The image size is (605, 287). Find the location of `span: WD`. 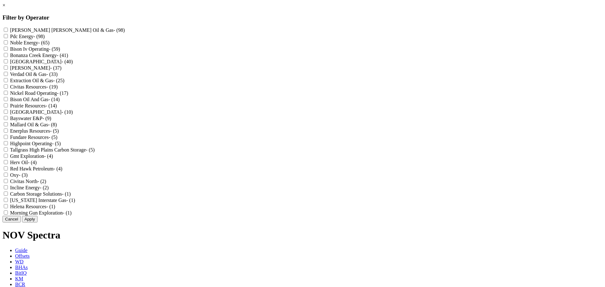

span: WD is located at coordinates (19, 261).